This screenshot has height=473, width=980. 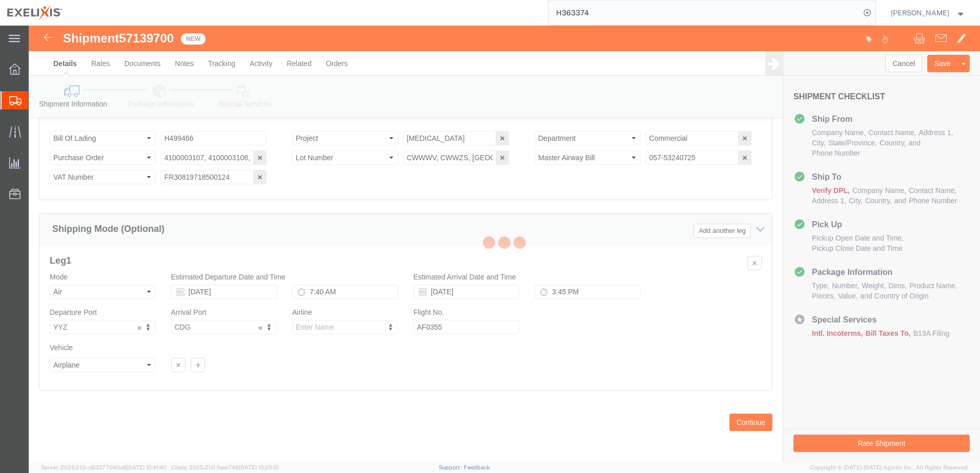 I want to click on input: Search for shipment number, reference number, so click(x=704, y=13).